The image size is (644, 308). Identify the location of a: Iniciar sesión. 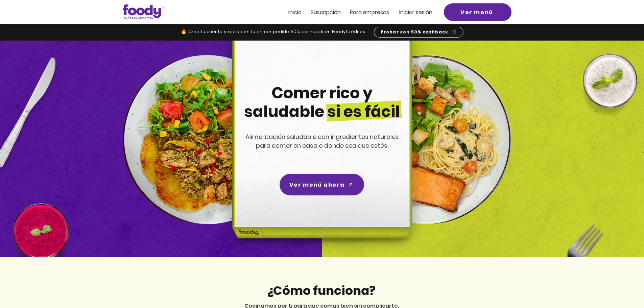
(416, 12).